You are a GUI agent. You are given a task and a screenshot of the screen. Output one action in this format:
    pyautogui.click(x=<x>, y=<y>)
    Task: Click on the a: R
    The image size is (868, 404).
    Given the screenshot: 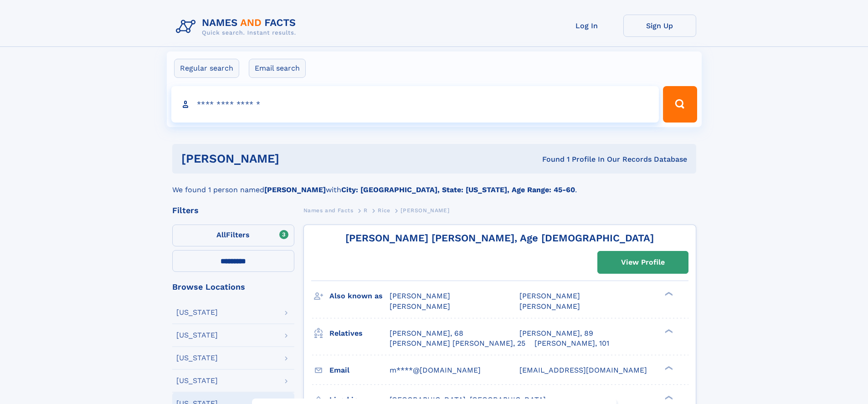 What is the action you would take?
    pyautogui.click(x=365, y=210)
    